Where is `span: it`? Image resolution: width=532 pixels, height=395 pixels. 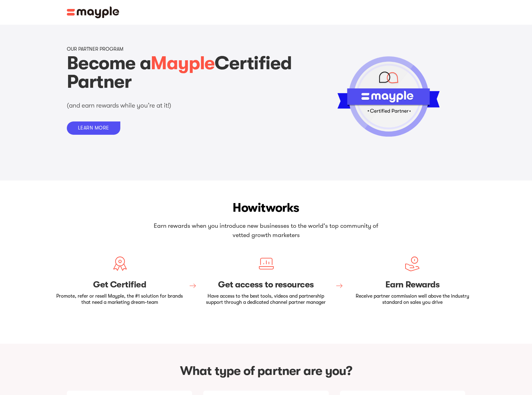 span: it is located at coordinates (262, 208).